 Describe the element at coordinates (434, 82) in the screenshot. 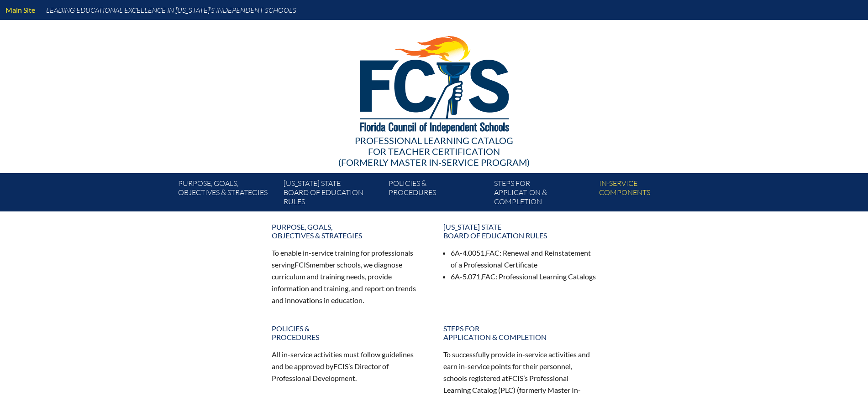

I see `img: FCISlogo221.eps` at that location.